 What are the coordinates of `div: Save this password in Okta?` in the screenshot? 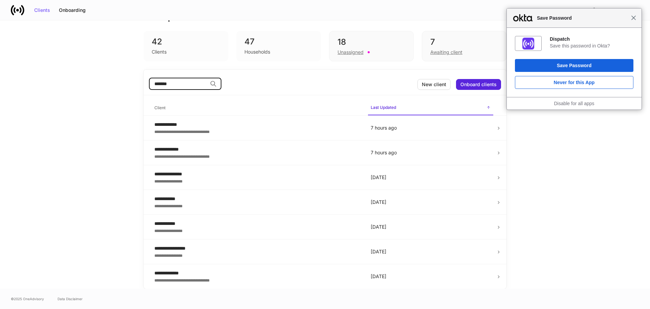 It's located at (592, 46).